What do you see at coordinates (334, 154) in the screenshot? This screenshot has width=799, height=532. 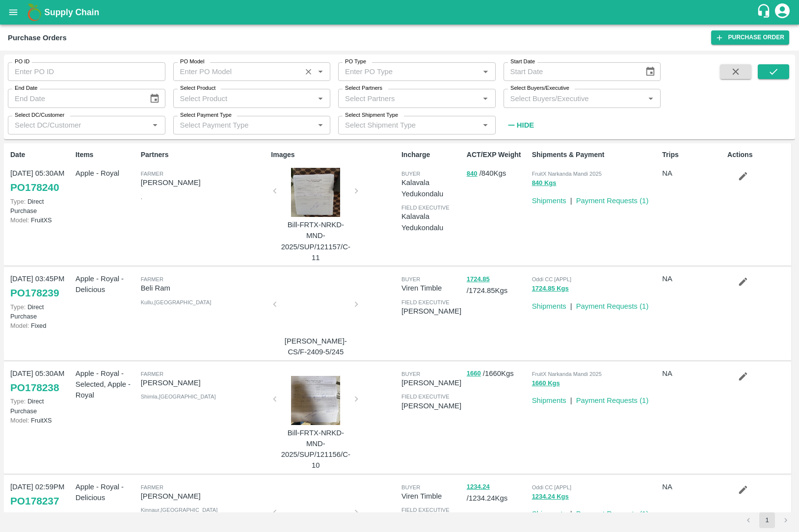 I see `p: Images` at bounding box center [334, 154].